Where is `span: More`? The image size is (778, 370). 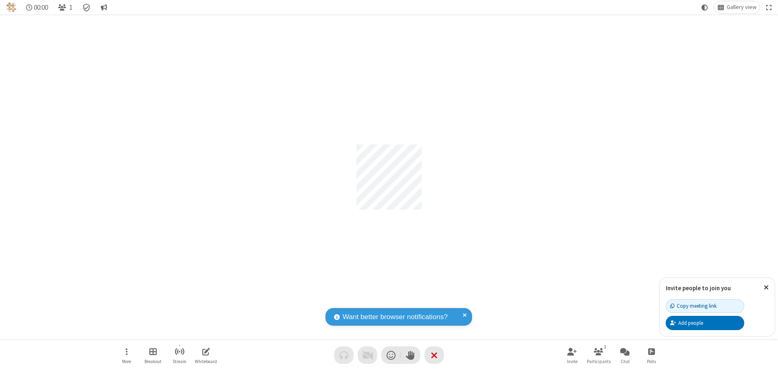 span: More is located at coordinates (126, 361).